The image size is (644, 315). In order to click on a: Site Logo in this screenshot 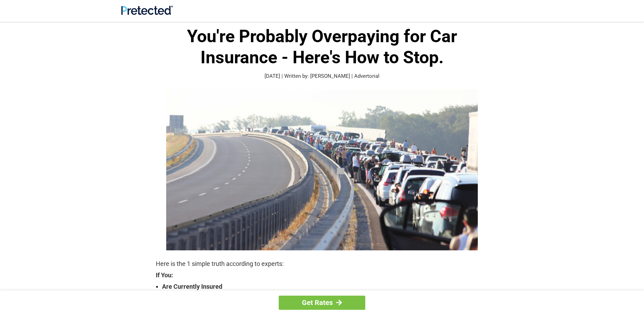, I will do `click(147, 13)`.